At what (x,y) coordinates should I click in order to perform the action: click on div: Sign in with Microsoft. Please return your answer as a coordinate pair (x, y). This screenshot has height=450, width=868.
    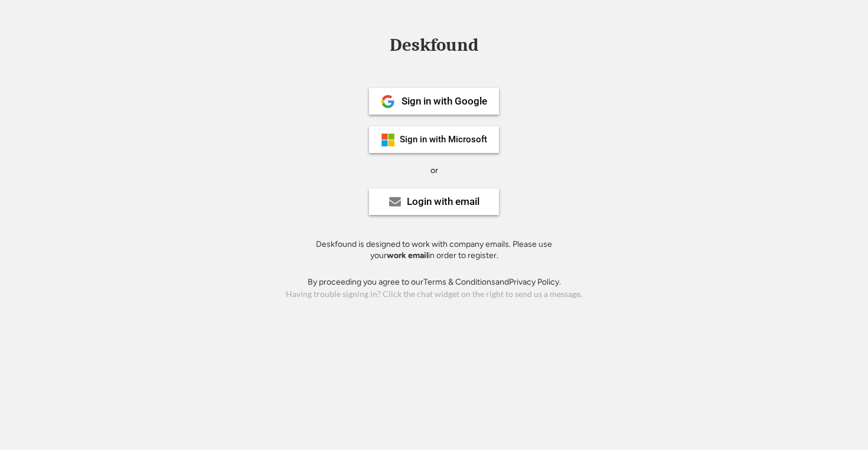
    Looking at the image, I should click on (444, 140).